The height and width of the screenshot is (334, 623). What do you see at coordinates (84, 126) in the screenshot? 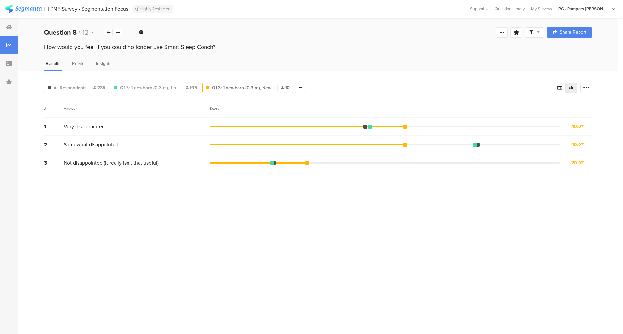
I see `span: Very disappointed` at bounding box center [84, 126].